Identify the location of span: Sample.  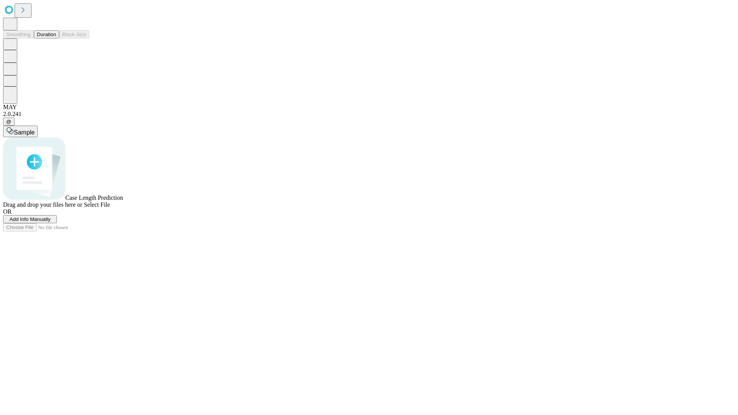
(24, 132).